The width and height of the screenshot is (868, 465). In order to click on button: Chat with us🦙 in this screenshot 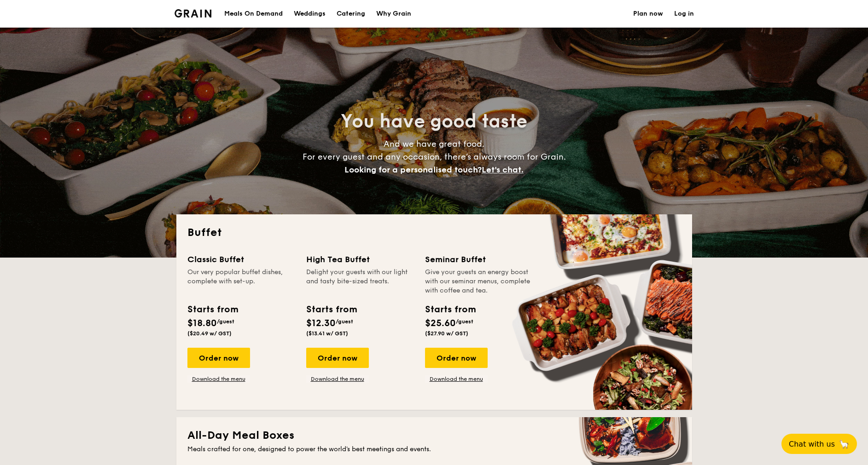, I will do `click(819, 444)`.